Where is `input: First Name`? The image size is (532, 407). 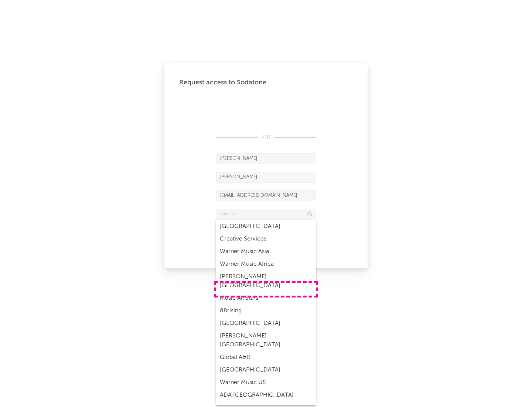 input: First Name is located at coordinates (266, 159).